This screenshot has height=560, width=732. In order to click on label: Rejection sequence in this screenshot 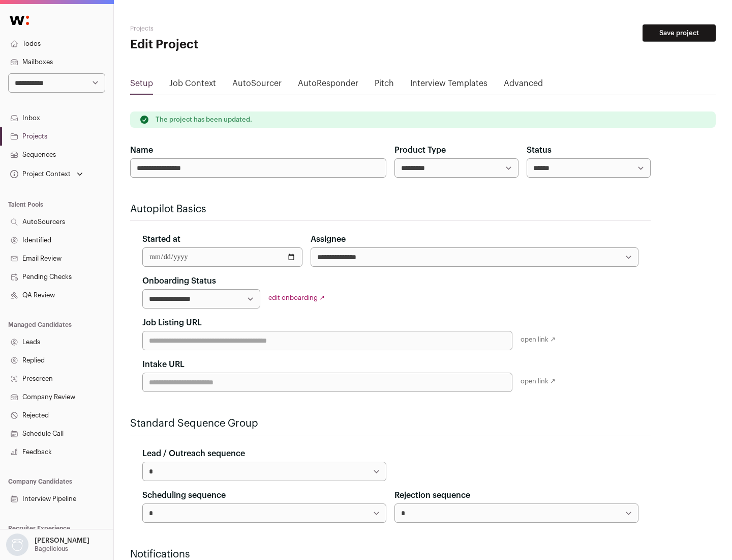, I will do `click(432, 495)`.